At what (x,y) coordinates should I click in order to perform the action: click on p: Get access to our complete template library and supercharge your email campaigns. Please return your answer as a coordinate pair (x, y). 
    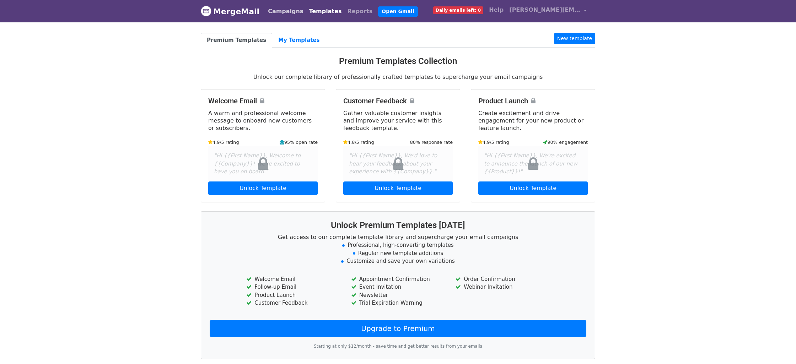
    Looking at the image, I should click on (398, 237).